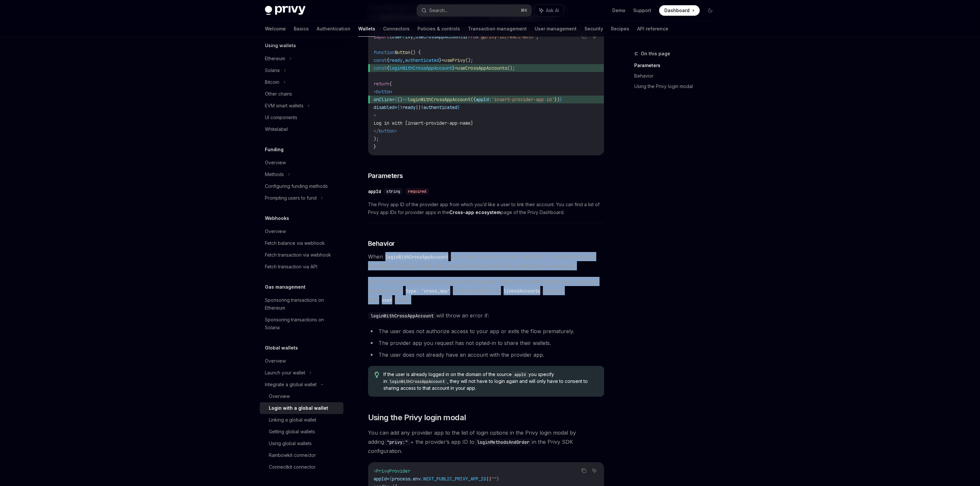  What do you see at coordinates (382, 36) in the screenshot?
I see `span: import` at bounding box center [382, 36].